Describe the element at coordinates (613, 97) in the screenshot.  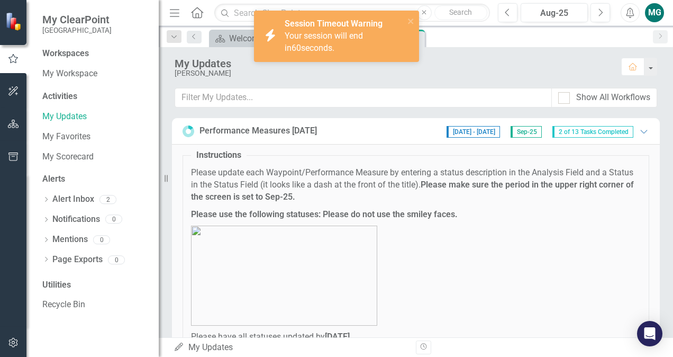
I see `div: Show All Workflows` at that location.